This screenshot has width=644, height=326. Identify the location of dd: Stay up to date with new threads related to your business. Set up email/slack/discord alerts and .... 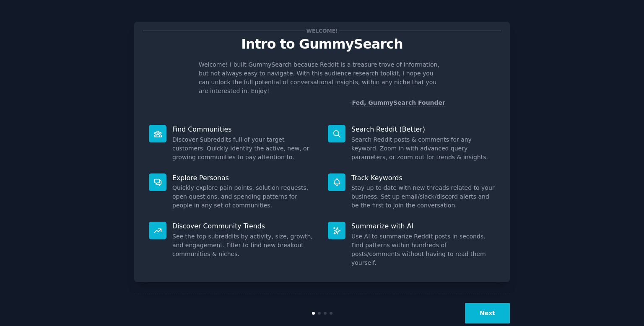
(423, 197).